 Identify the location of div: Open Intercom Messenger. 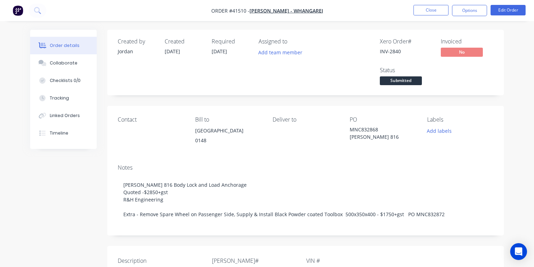
(519, 252).